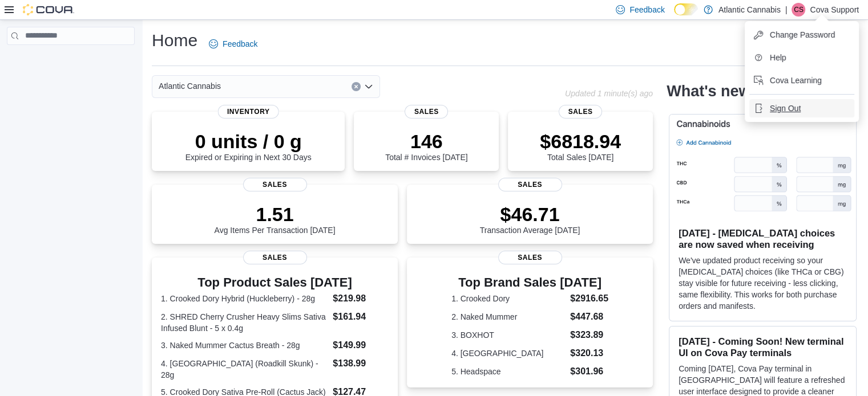 This screenshot has width=868, height=396. Describe the element at coordinates (233, 44) in the screenshot. I see `a: Feedback` at that location.